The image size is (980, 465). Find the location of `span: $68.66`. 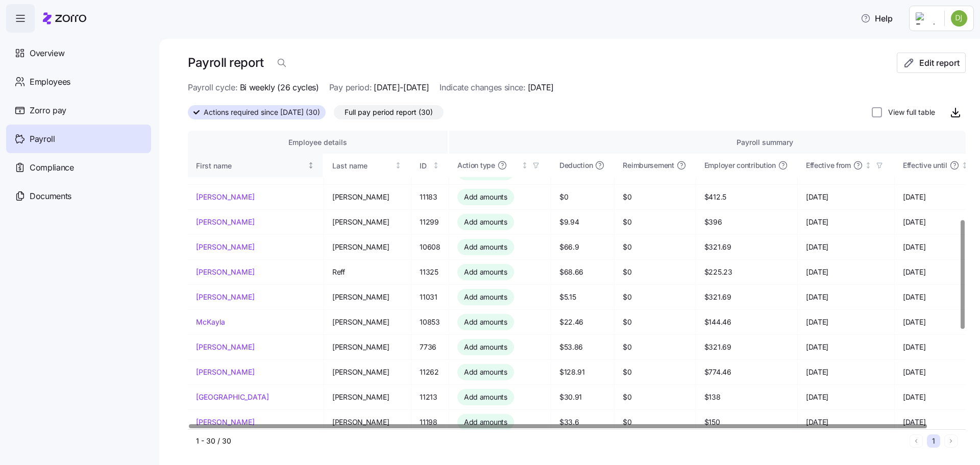

span: $68.66 is located at coordinates (582, 272).